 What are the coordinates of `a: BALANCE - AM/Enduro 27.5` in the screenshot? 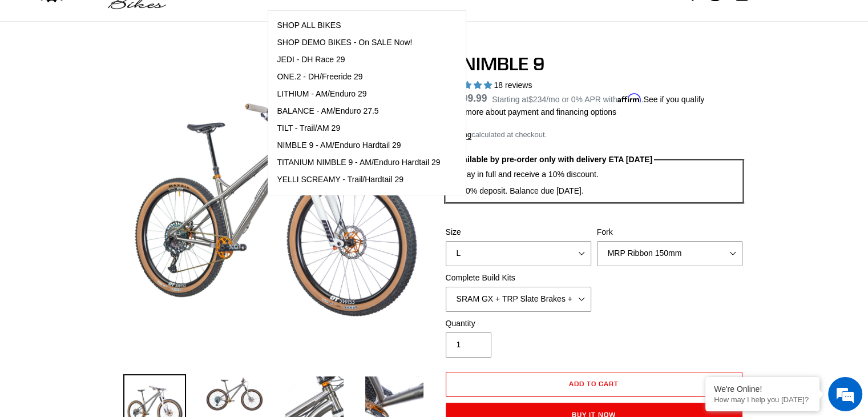 It's located at (358, 112).